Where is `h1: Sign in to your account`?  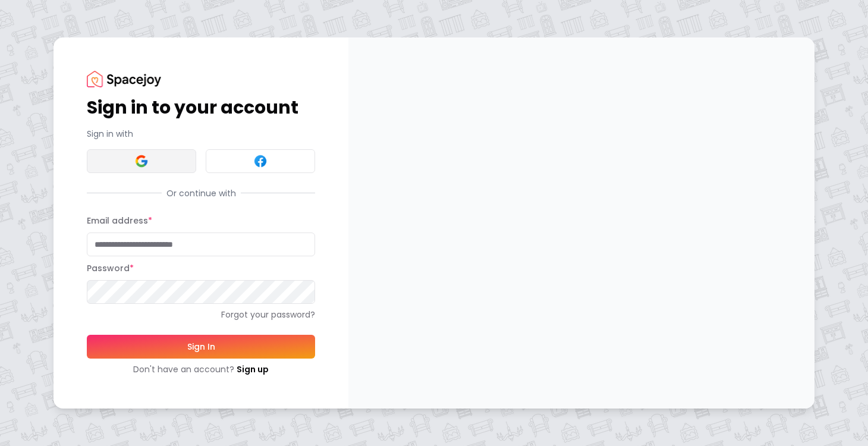 h1: Sign in to your account is located at coordinates (201, 107).